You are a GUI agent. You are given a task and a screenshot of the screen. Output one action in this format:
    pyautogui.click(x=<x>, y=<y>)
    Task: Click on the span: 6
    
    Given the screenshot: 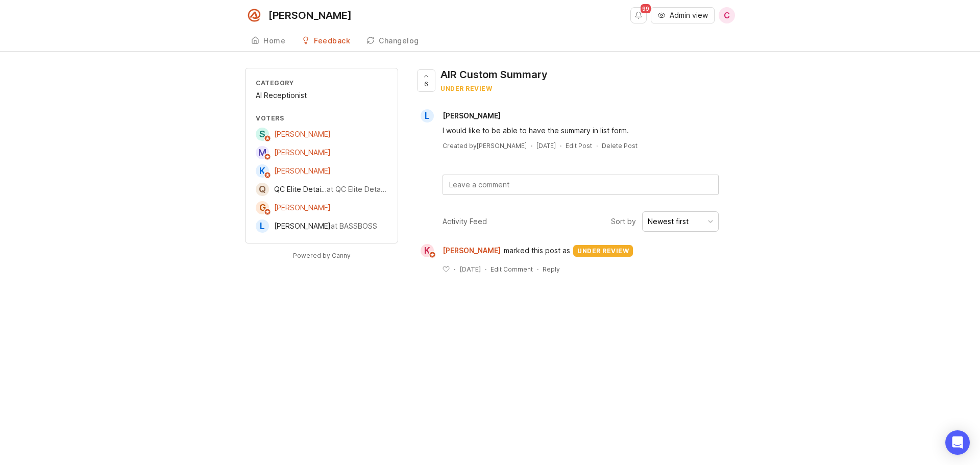 What is the action you would take?
    pyautogui.click(x=426, y=84)
    